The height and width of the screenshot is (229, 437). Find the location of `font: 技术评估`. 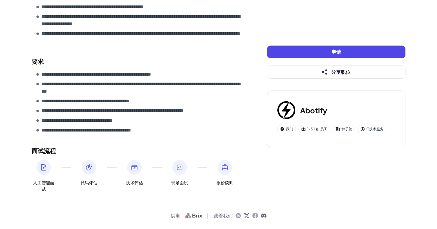

font: 技术评估 is located at coordinates (134, 182).